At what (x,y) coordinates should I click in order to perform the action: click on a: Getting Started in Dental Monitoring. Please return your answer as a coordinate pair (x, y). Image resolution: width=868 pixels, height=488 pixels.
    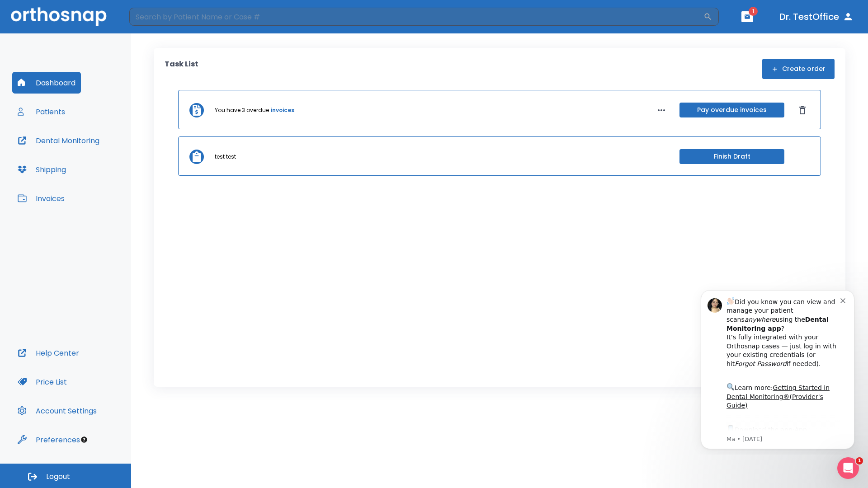
    Looking at the image, I should click on (91, 110).